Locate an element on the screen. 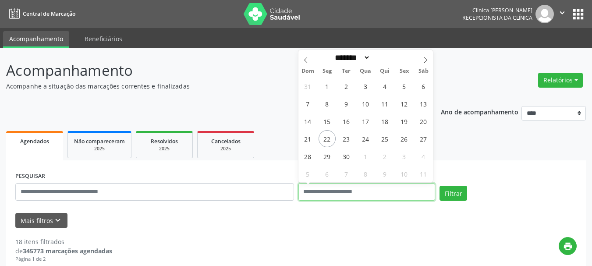 Image resolution: width=592 pixels, height=266 pixels. span: Setembro 16, 2025 is located at coordinates (346, 121).